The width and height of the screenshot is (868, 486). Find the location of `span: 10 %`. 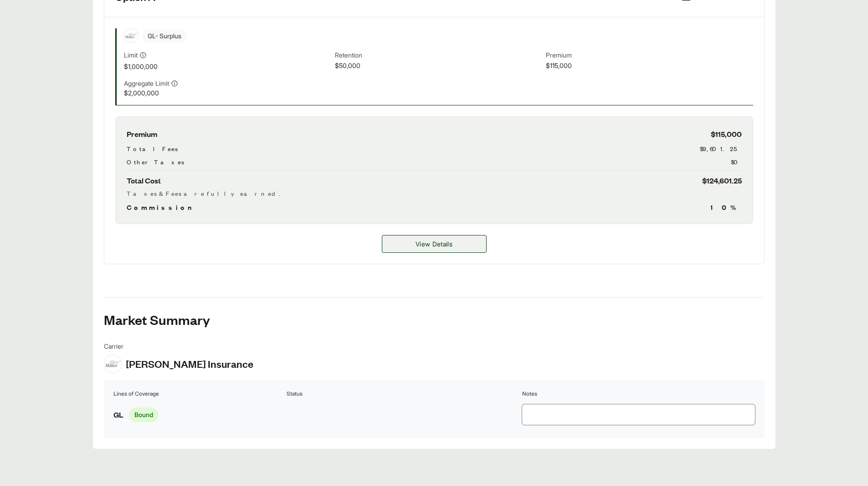

span: 10 % is located at coordinates (726, 207).